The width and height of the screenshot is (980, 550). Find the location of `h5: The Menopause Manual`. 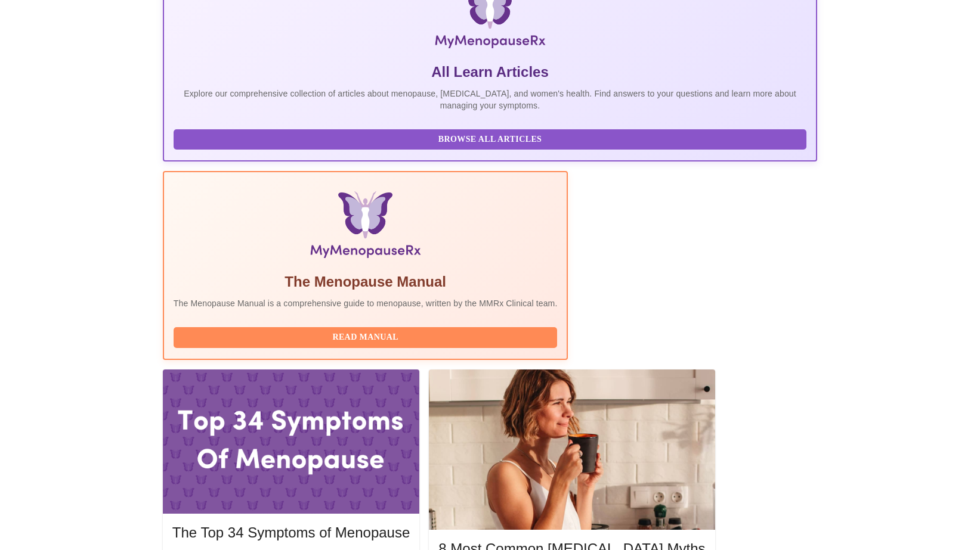

h5: The Menopause Manual is located at coordinates (365, 282).